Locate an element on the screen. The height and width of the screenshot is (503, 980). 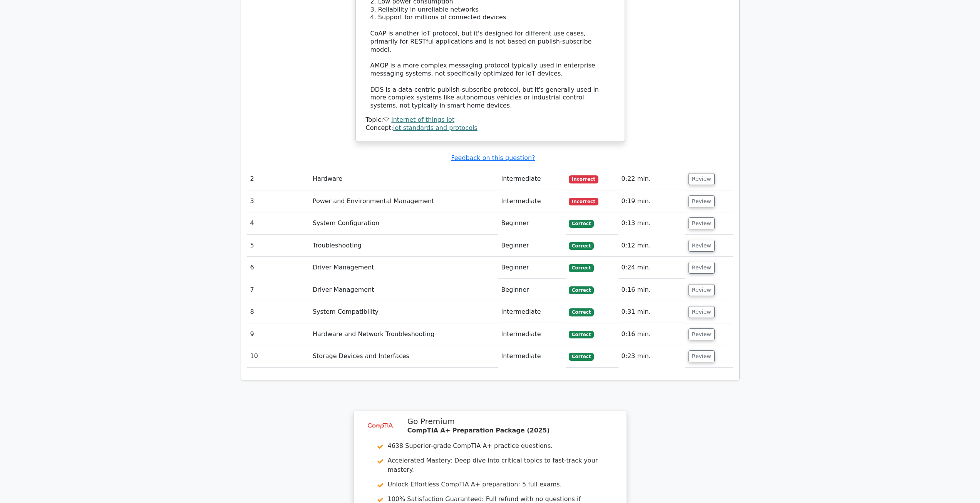
div: Concept: is located at coordinates (490, 128).